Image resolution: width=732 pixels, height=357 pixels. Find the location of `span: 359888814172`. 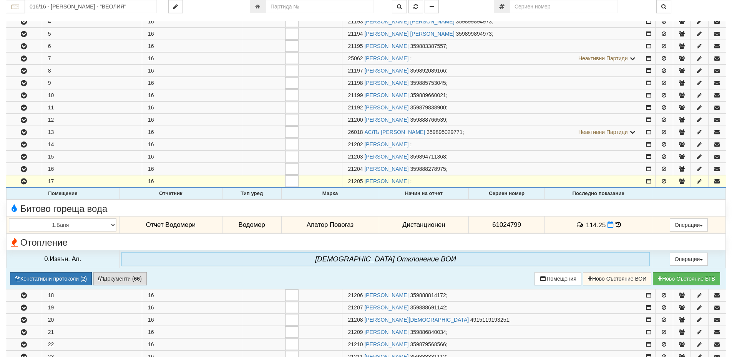

span: 359888814172 is located at coordinates (428, 295).